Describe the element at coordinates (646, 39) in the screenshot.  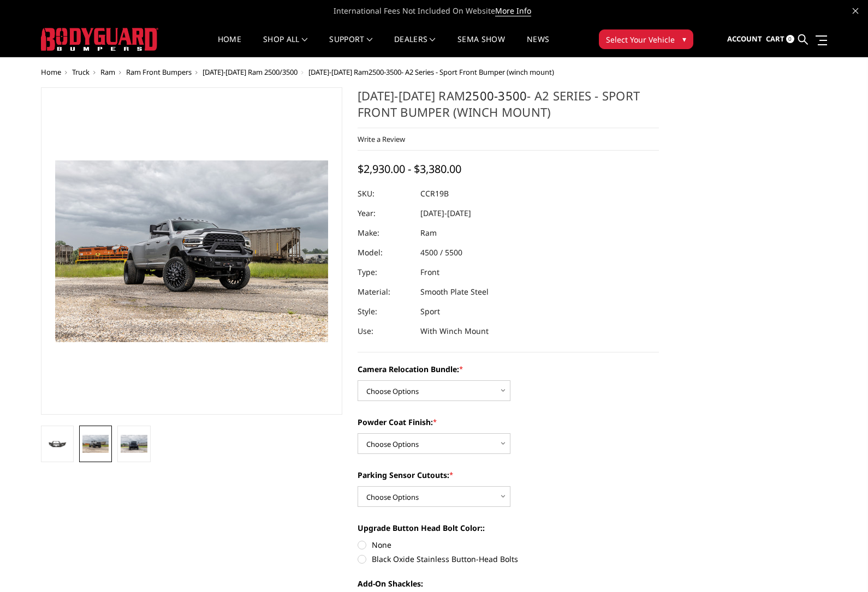
I see `button: Select Your Vehicle` at that location.